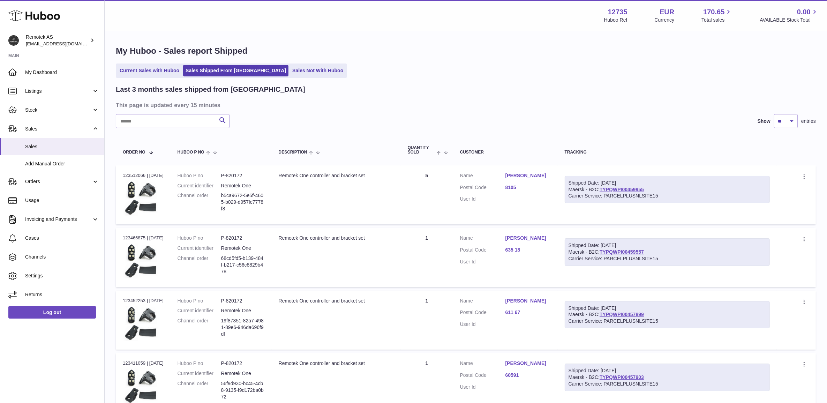 This screenshot has width=827, height=403. Describe the element at coordinates (243, 327) in the screenshot. I see `dd: 19f87351-82a7-4981-89e6-946da696f9df` at that location.